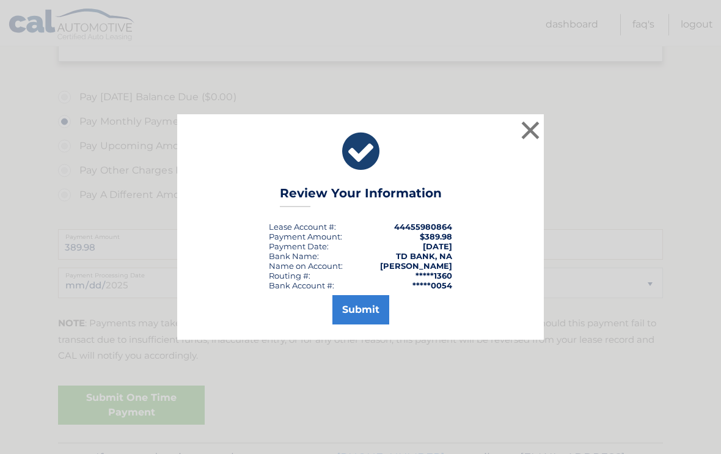 This screenshot has width=721, height=454. Describe the element at coordinates (301, 285) in the screenshot. I see `div: Bank Account #:` at that location.